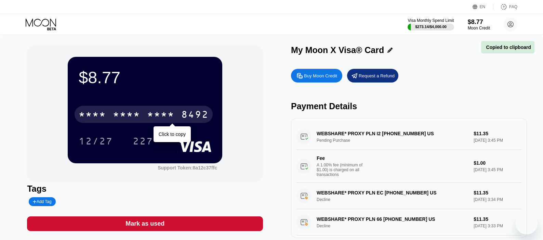 This screenshot has width=543, height=240. Describe the element at coordinates (479, 24) in the screenshot. I see `div: $8.77Moon Credit` at that location.